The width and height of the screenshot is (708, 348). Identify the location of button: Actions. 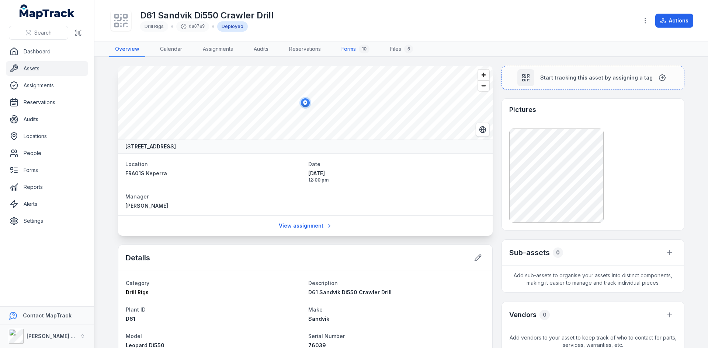
(674, 21).